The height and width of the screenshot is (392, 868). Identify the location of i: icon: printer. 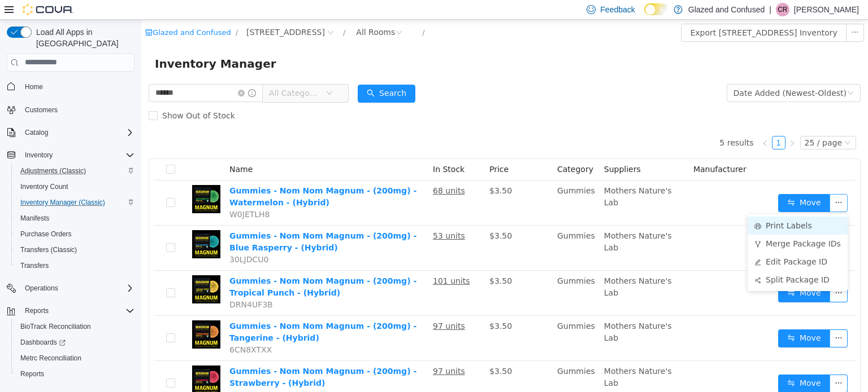
(617, 206).